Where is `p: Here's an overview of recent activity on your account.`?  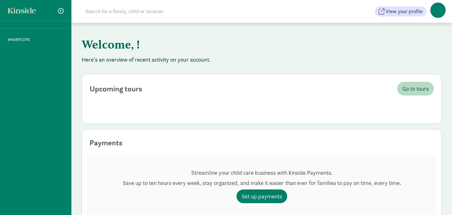 p: Here's an overview of recent activity on your account. is located at coordinates (262, 60).